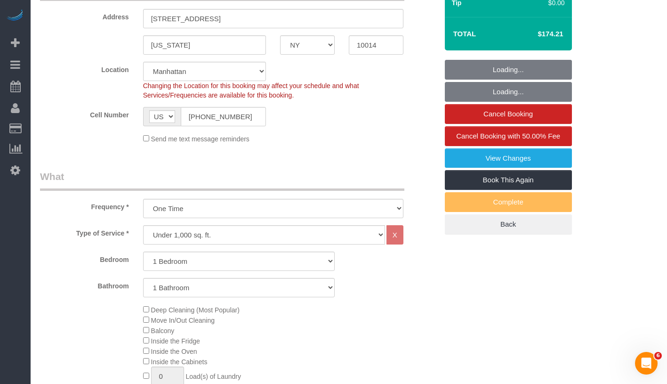 This screenshot has width=667, height=384. Describe the element at coordinates (509, 224) in the screenshot. I see `a: Back` at that location.